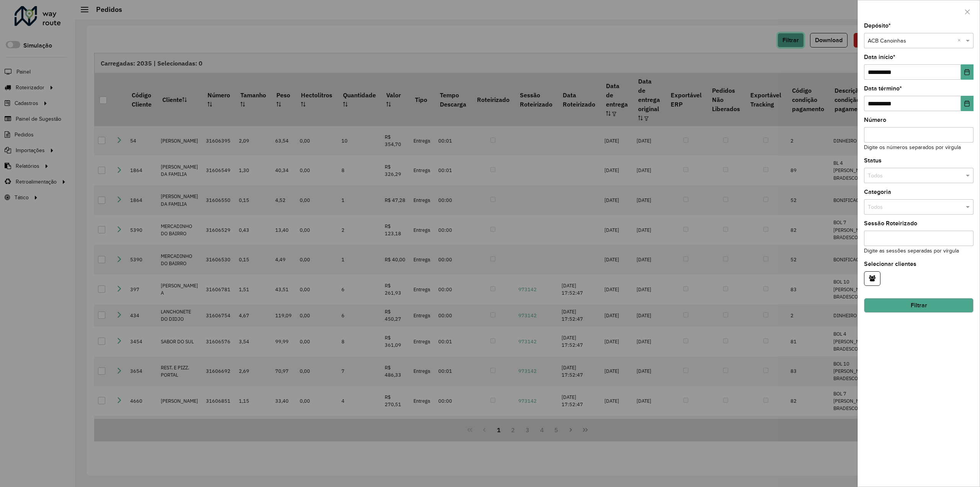 The width and height of the screenshot is (980, 487). What do you see at coordinates (873, 161) in the screenshot?
I see `label: Status` at bounding box center [873, 161].